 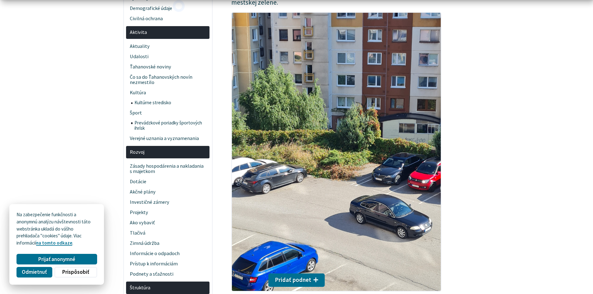 I want to click on span: Rozvoj, so click(x=168, y=152).